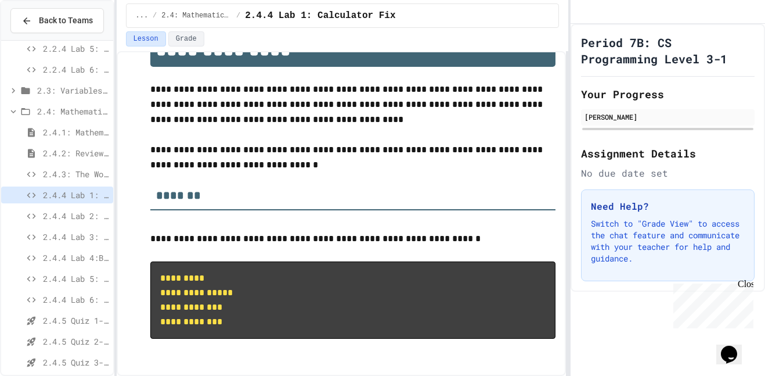 The image size is (765, 376). I want to click on span: 2.4.5 Quiz 3-Mathematical Operators, so click(75, 362).